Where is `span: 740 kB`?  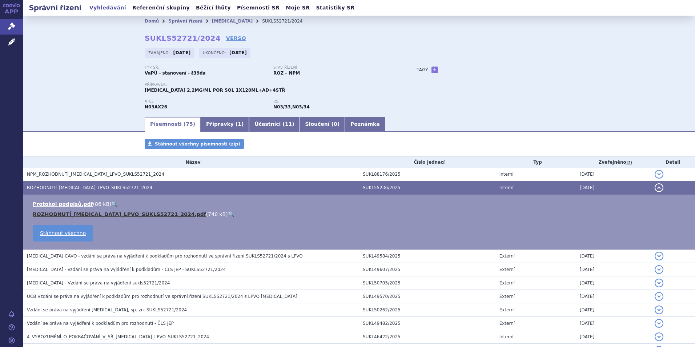
span: 740 kB is located at coordinates (217, 214).